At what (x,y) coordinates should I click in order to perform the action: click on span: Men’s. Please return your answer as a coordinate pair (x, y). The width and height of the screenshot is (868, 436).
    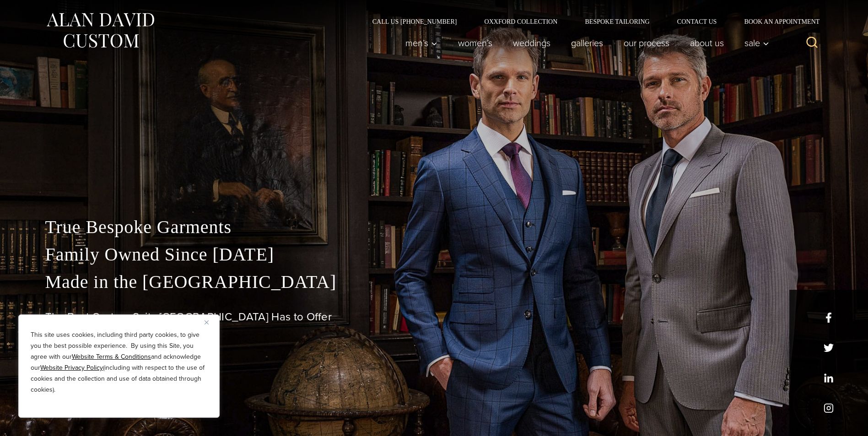
    Looking at the image, I should click on (422, 43).